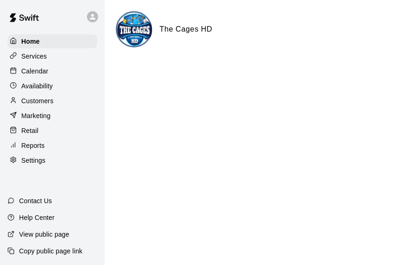 This screenshot has height=265, width=420. I want to click on div: Retail, so click(52, 131).